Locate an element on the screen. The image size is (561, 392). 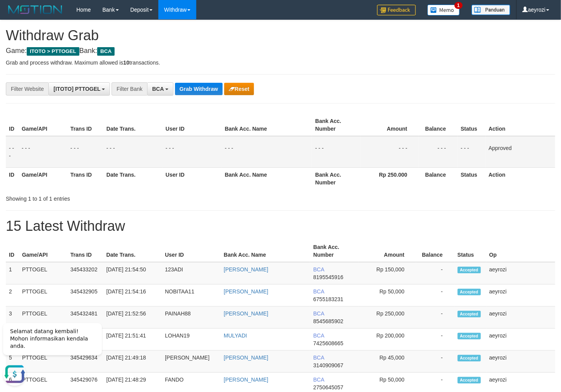
td: NOBITAA11 is located at coordinates (191, 295).